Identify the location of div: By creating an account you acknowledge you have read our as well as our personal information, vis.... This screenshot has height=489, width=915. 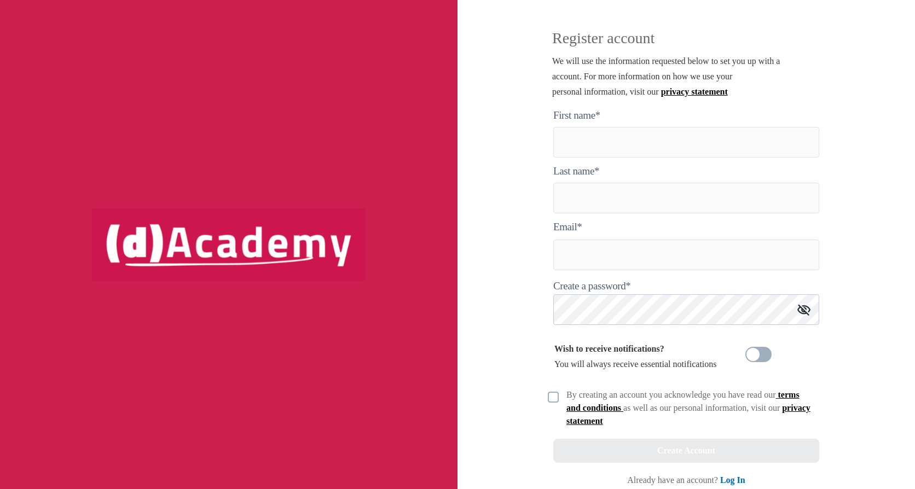
(690, 408).